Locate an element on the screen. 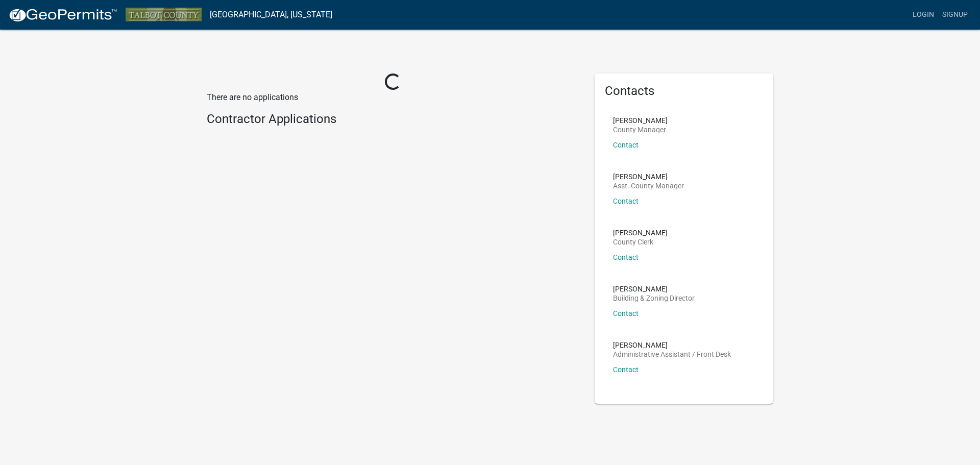 The image size is (980, 465). p: Administrative Assistant / Front Desk is located at coordinates (672, 354).